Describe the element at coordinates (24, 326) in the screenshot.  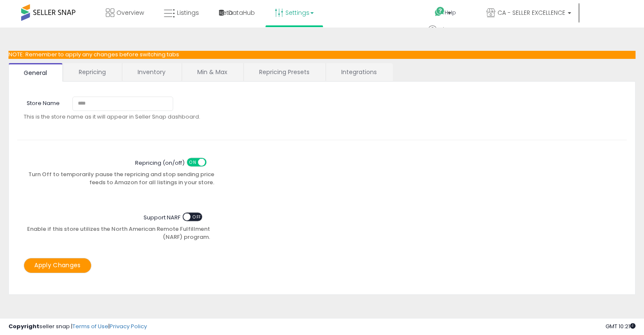
I see `strong: Copyright` at that location.